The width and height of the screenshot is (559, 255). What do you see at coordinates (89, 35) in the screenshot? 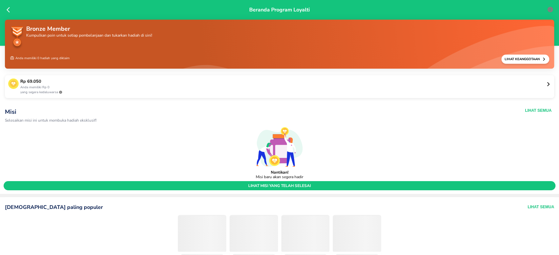
I see `p: Kumpulkan poin untuk setiap pembelanjaan dan tukarkan hadiah di sini!` at bounding box center [89, 35].